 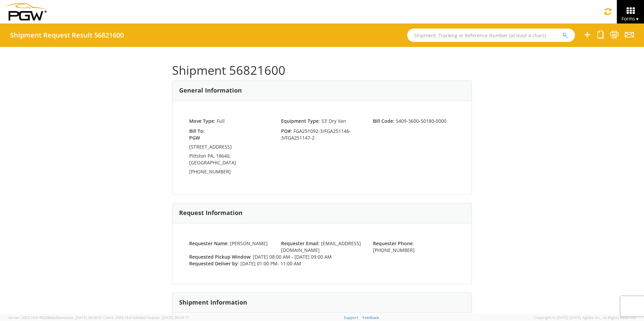 What do you see at coordinates (491, 35) in the screenshot?
I see `input: Shipment, Tracking or Reference Number (at least 4 chars)` at bounding box center [491, 35].